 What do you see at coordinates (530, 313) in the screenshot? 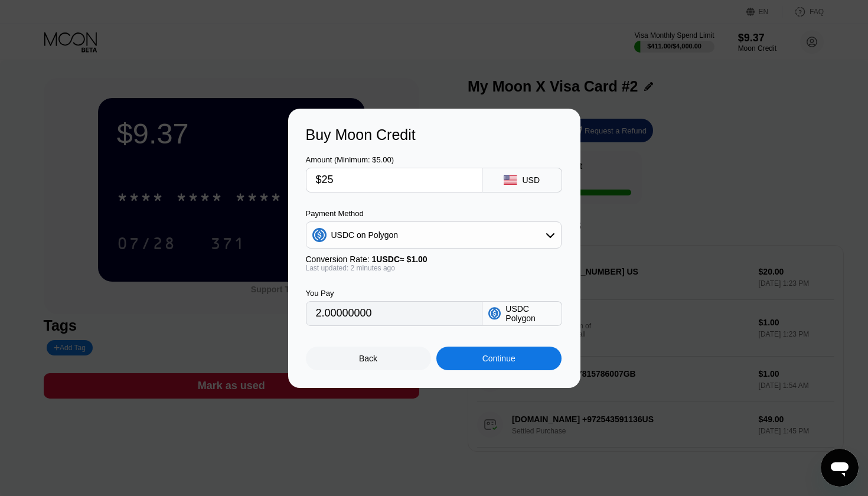
I see `div: USDC Polygon` at bounding box center [530, 313].